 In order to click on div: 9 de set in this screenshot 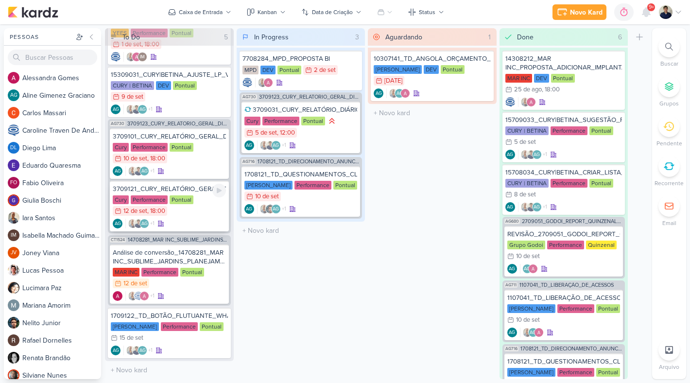, I will do `click(132, 97)`.